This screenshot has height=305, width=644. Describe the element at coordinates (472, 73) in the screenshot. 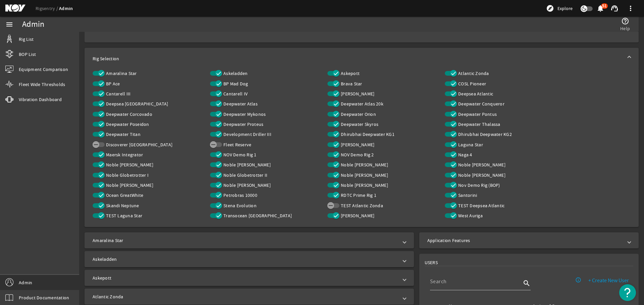

I see `label: Atlantic Zonda` at that location.